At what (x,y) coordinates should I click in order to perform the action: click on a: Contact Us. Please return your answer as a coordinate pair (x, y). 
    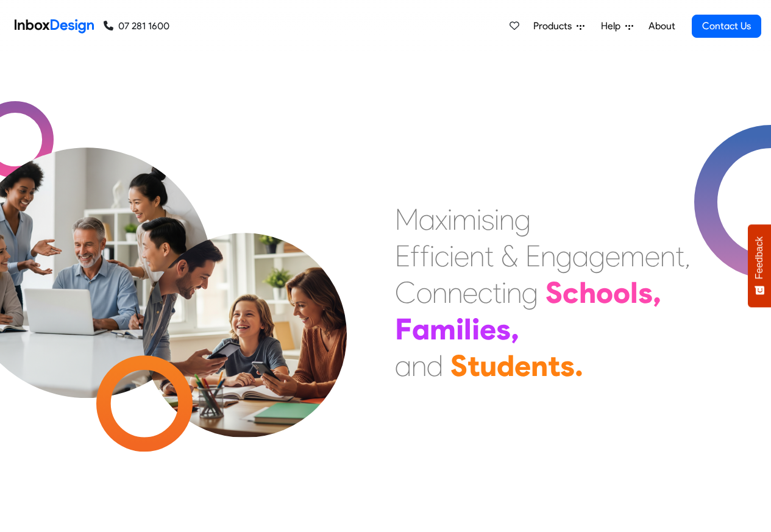
    Looking at the image, I should click on (727, 26).